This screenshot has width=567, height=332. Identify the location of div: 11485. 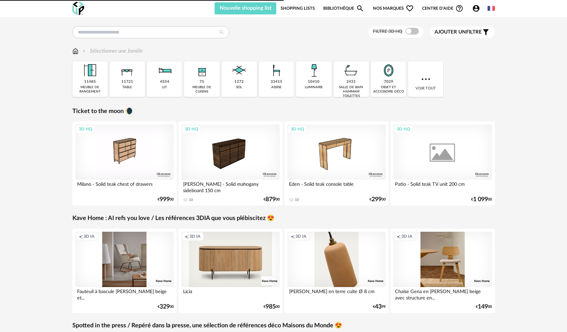
(90, 82).